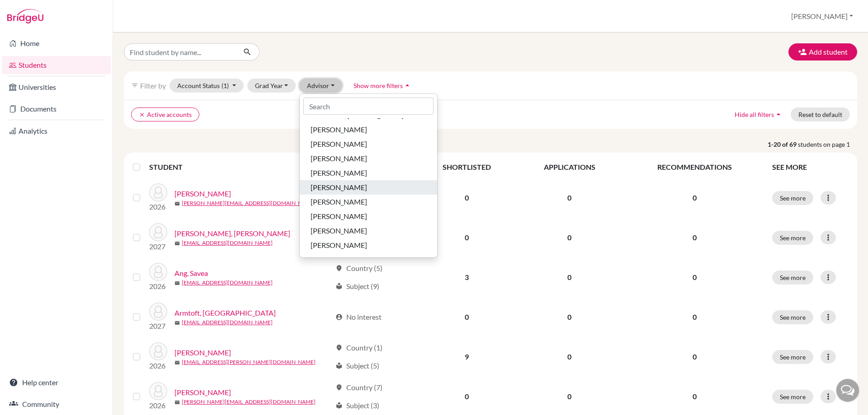 This screenshot has height=415, width=868. I want to click on span: (1), so click(225, 86).